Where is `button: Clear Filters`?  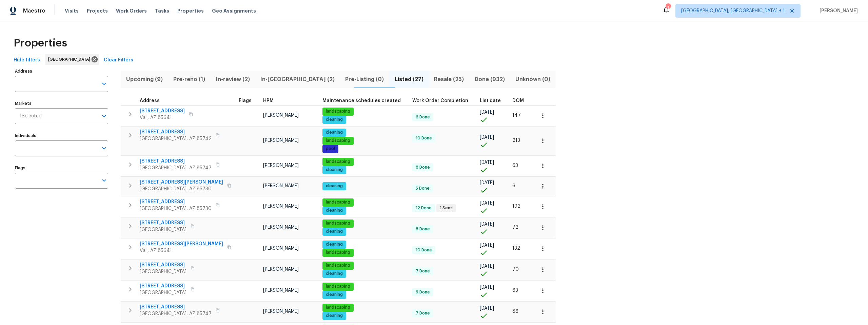 button: Clear Filters is located at coordinates (119, 60).